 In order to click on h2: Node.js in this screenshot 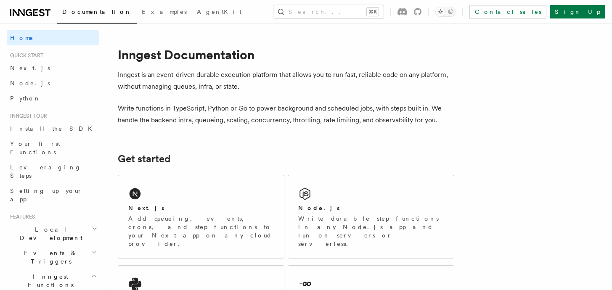, I will do `click(319, 208)`.